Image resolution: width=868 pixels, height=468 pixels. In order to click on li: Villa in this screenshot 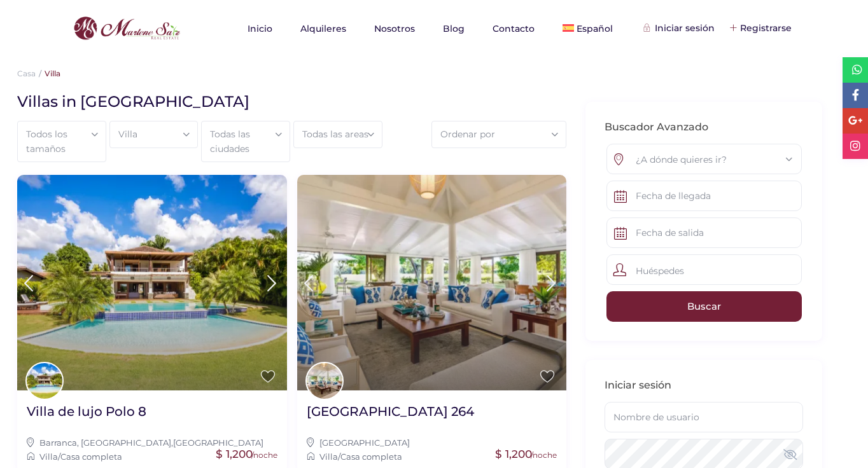, I will do `click(47, 73)`.